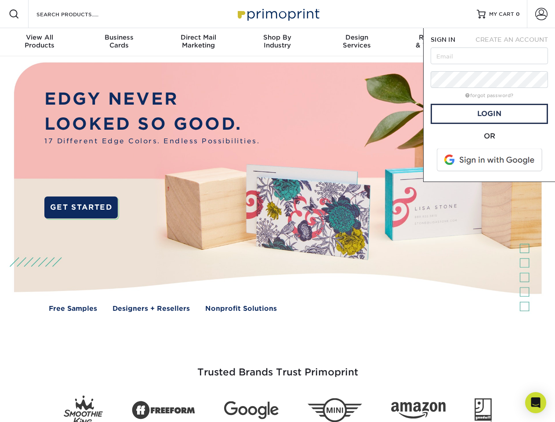 This screenshot has height=422, width=555. What do you see at coordinates (151, 309) in the screenshot?
I see `a: Designers + Resellers` at bounding box center [151, 309].